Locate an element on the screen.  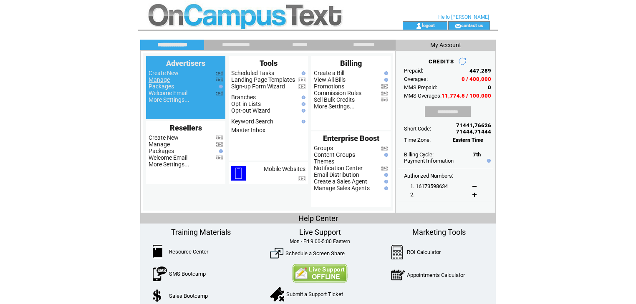
a: Sell Bulk Credits is located at coordinates (335, 100).